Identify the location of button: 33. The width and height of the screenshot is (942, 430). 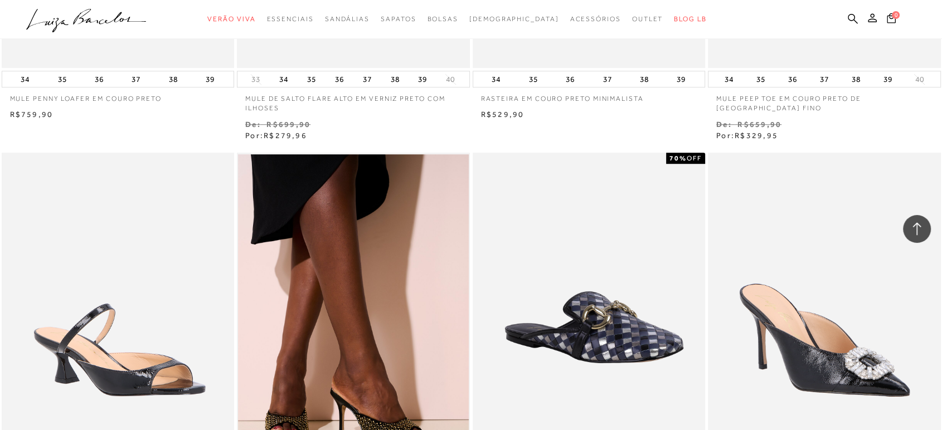
(256, 79).